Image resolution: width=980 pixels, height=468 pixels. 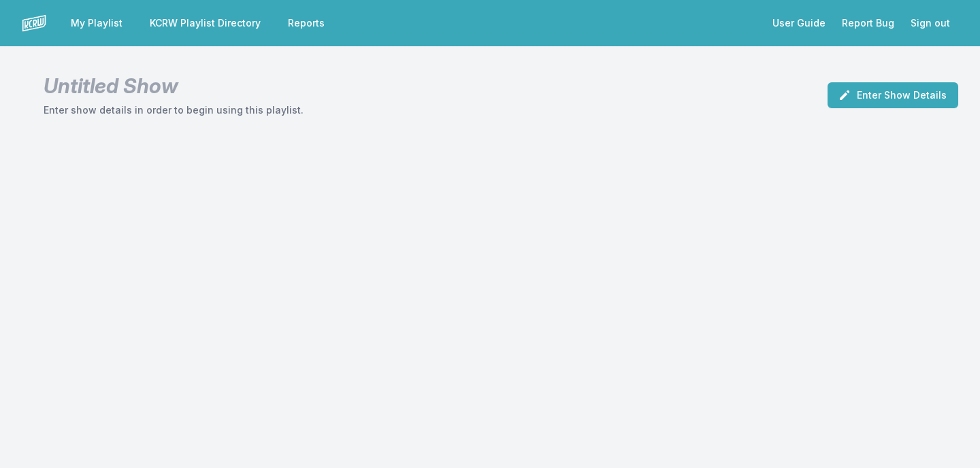 I want to click on img: logo-white-87cec1fa9cbef997252546196dc51331.png, so click(x=34, y=23).